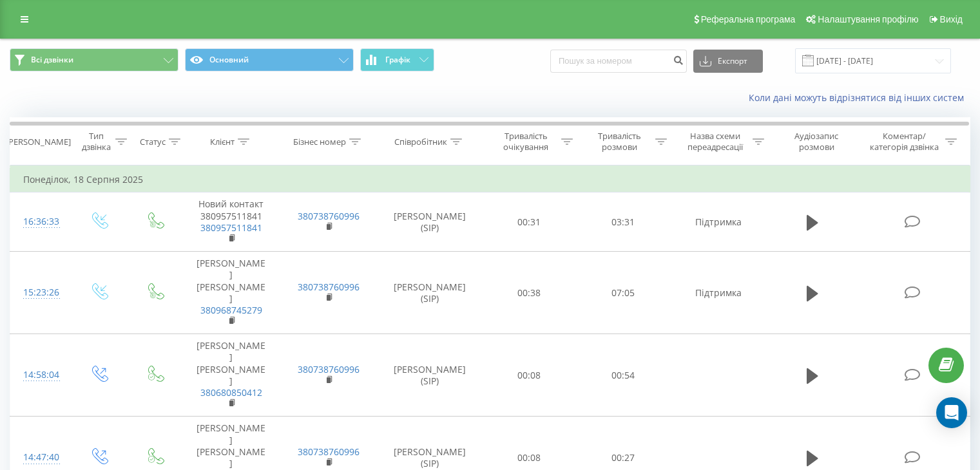  What do you see at coordinates (529, 293) in the screenshot?
I see `td: 00:38` at bounding box center [529, 293].